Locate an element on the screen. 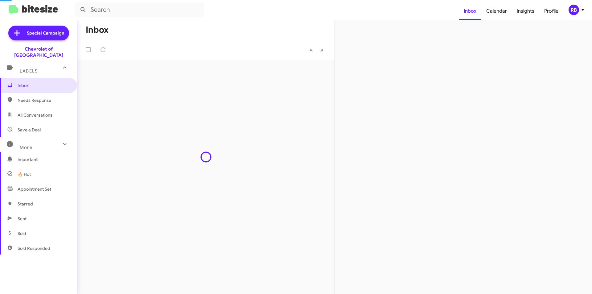 This screenshot has height=294, width=592. a: Insights is located at coordinates (526, 11).